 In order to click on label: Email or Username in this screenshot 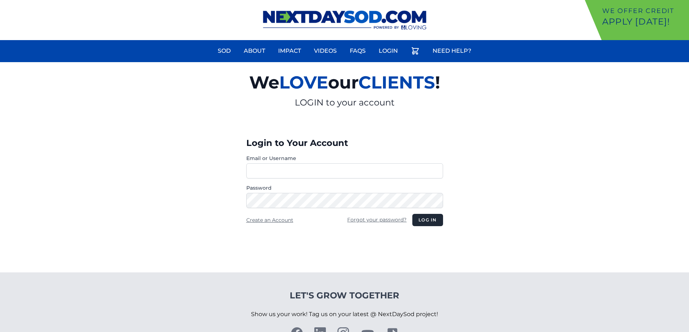, I will do `click(345, 158)`.